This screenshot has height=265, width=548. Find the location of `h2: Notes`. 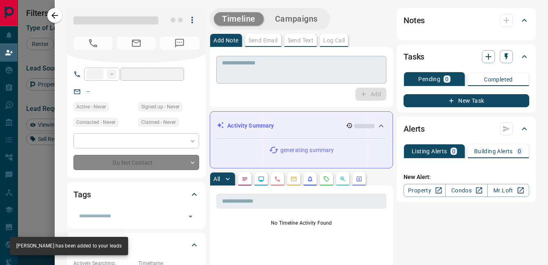

h2: Notes is located at coordinates (414, 20).